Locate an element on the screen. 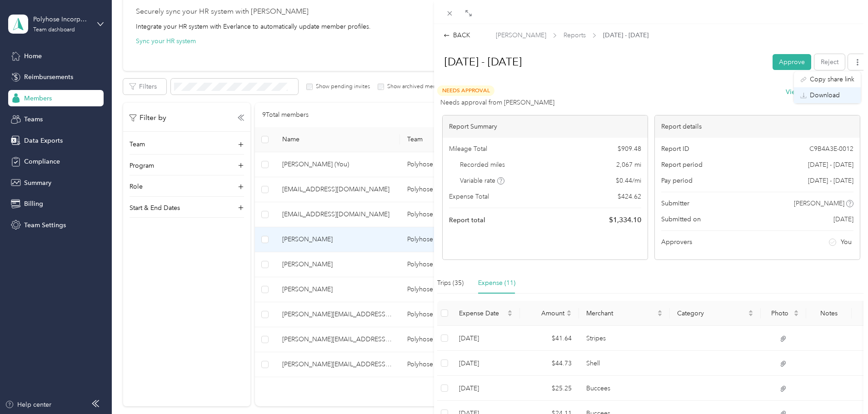 This screenshot has width=868, height=414. div: BACK is located at coordinates (457, 35).